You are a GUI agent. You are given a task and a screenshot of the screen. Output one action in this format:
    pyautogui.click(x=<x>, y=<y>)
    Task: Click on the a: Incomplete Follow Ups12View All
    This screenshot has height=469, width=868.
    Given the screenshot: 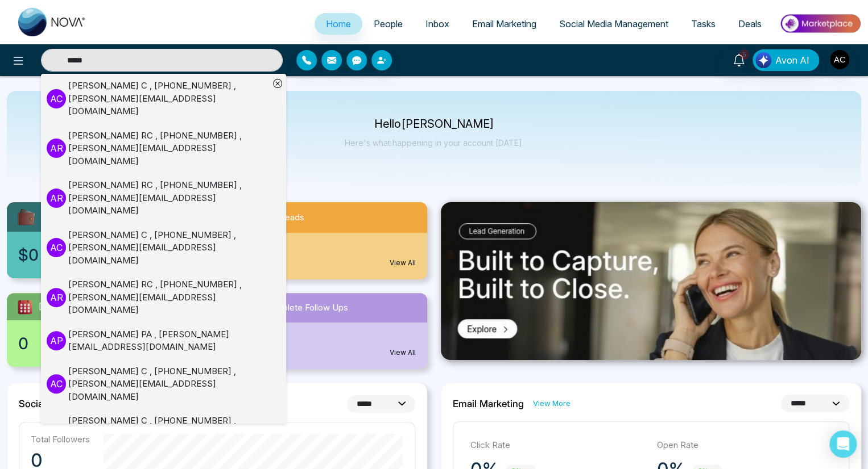 What is the action you would take?
    pyautogui.click(x=326, y=331)
    